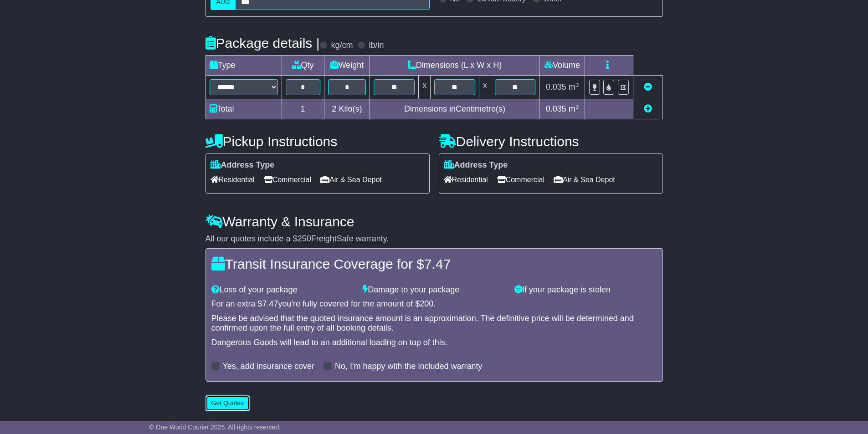  What do you see at coordinates (455, 65) in the screenshot?
I see `td: Dimensions (L x W x H)` at bounding box center [455, 65].